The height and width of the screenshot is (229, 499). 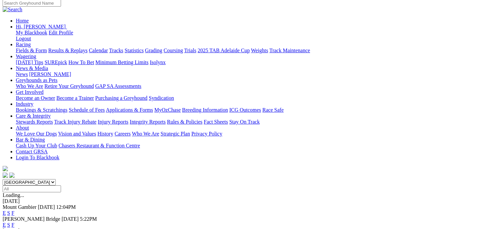 What do you see at coordinates (260, 50) in the screenshot?
I see `a: Weights` at bounding box center [260, 50].